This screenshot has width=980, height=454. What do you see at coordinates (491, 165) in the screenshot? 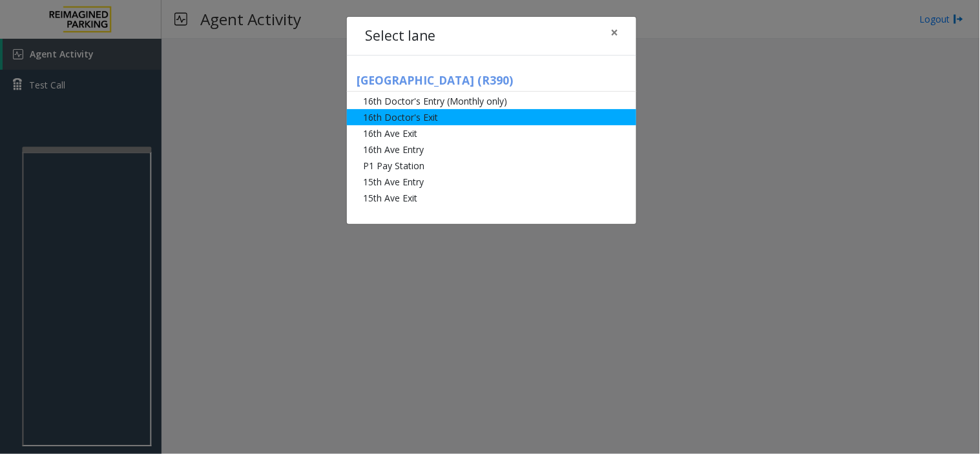
I see `li: P1 Pay Station` at bounding box center [491, 165].